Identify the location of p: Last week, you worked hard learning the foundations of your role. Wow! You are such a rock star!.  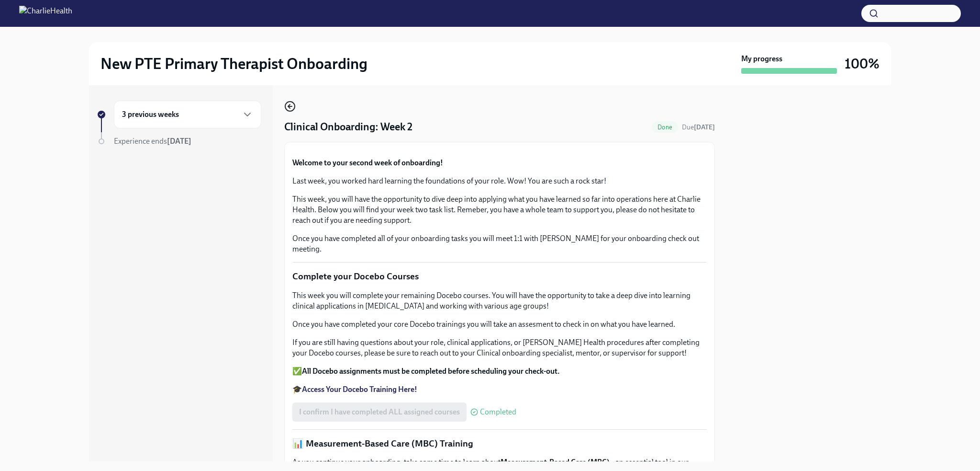
(499, 181).